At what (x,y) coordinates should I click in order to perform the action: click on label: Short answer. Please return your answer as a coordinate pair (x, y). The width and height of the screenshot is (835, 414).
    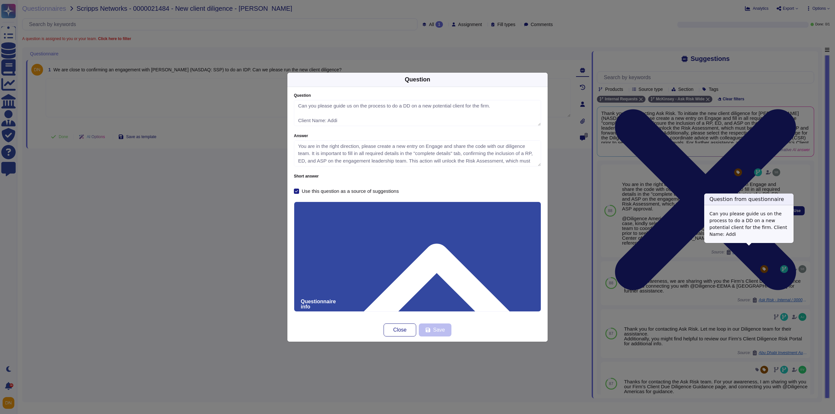
    Looking at the image, I should click on (417, 176).